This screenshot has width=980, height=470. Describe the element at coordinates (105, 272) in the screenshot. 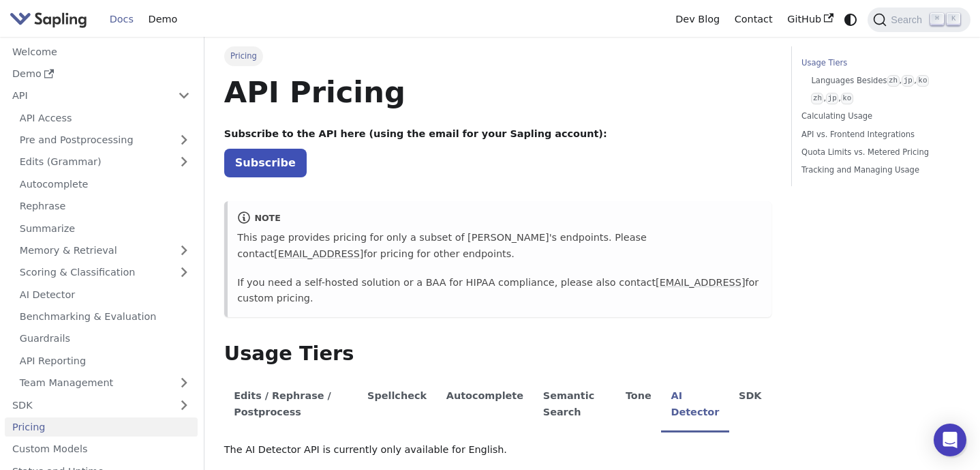

I see `a: Scoring & Classification` at that location.